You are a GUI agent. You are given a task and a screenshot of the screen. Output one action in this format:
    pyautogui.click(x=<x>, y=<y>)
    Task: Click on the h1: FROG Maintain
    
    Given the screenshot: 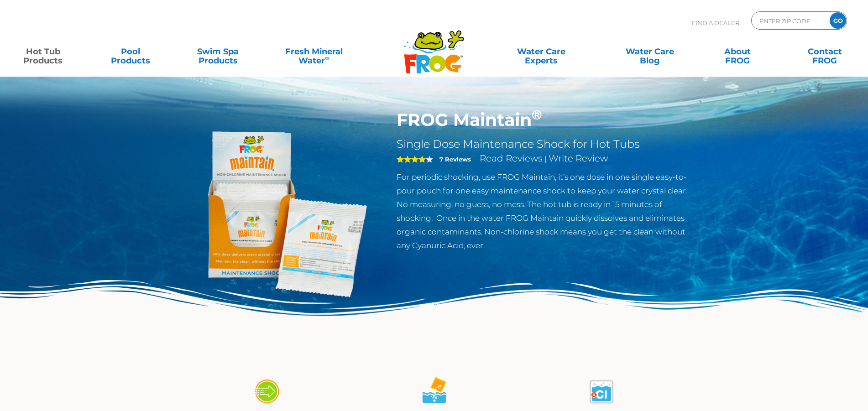 What is the action you would take?
    pyautogui.click(x=546, y=120)
    